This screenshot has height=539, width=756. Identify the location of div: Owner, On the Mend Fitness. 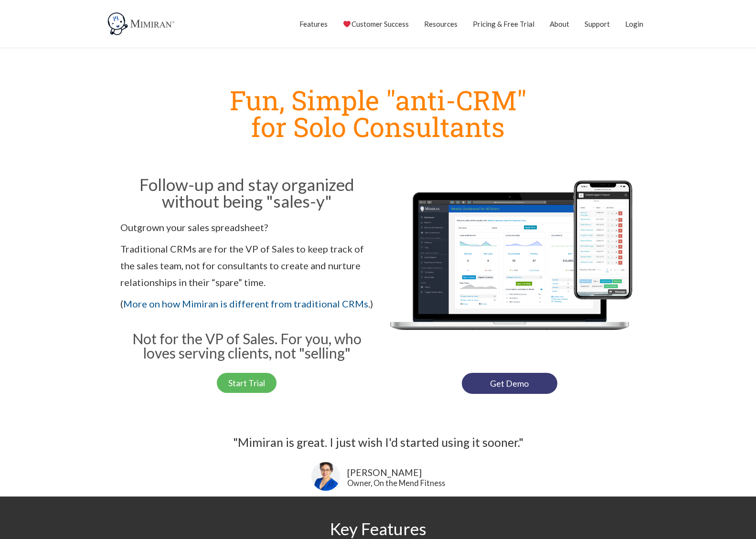
(396, 483).